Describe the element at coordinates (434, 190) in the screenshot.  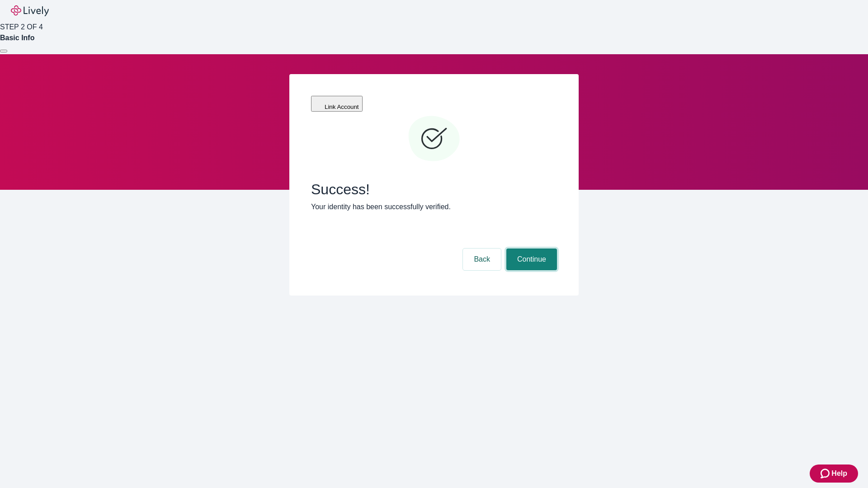
I see `span: Success!` at that location.